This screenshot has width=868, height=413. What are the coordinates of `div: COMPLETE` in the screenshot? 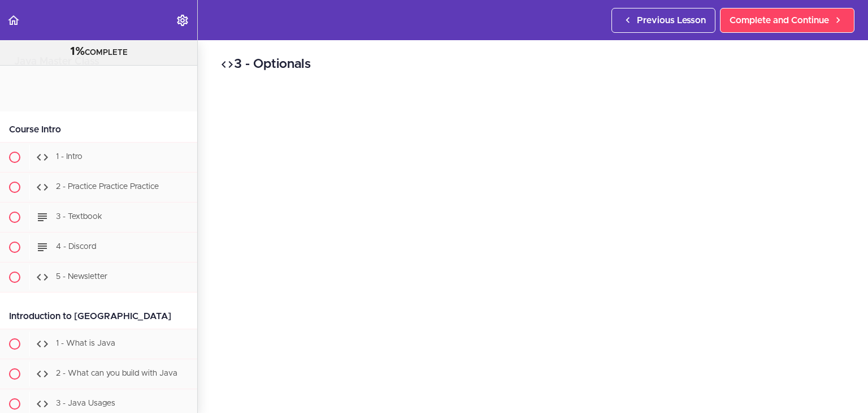 It's located at (99, 52).